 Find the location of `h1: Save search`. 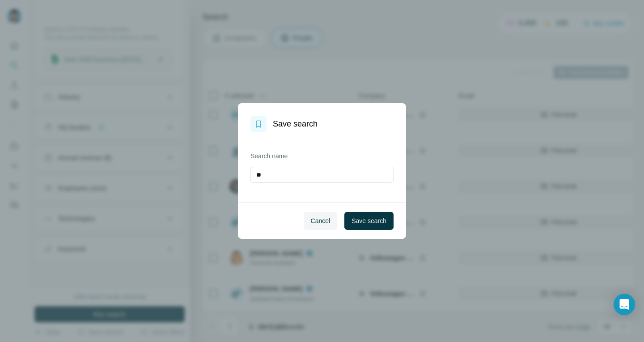

h1: Save search is located at coordinates (295, 124).